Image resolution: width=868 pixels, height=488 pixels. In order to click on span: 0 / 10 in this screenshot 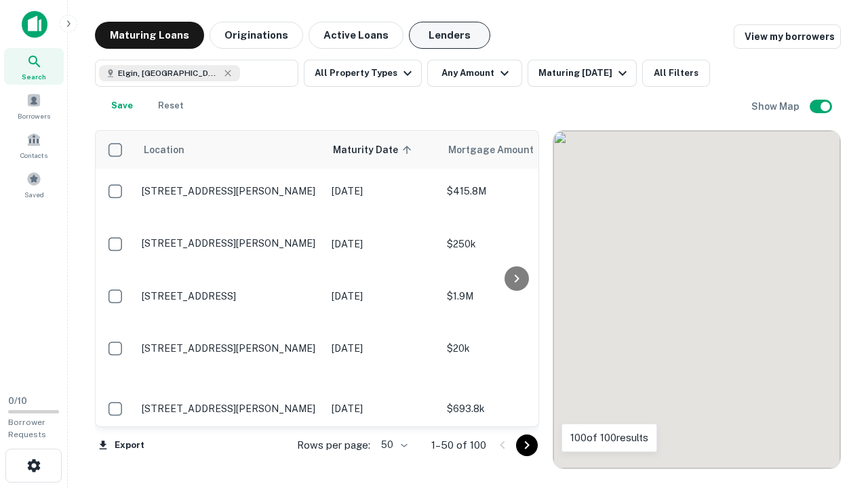, I will do `click(18, 401)`.